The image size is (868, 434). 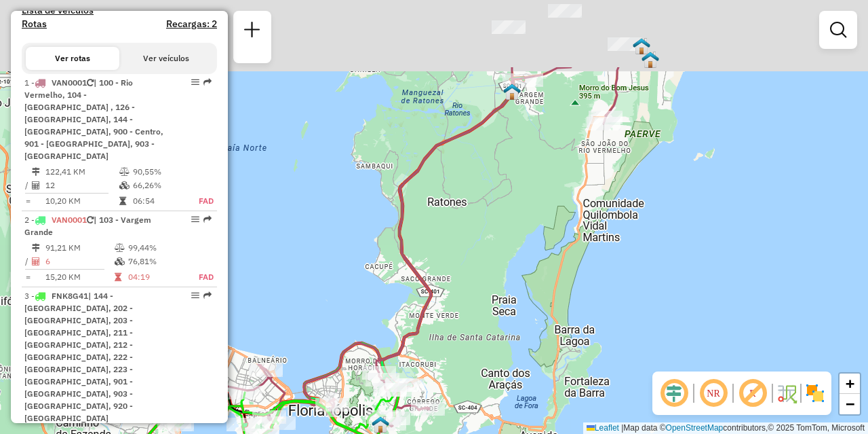 What do you see at coordinates (603, 428) in the screenshot?
I see `a: Leaflet` at bounding box center [603, 428].